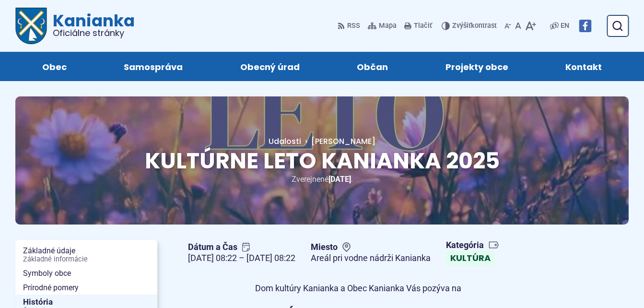 Image resolution: width=644 pixels, height=308 pixels. I want to click on button: Tlačiť, so click(418, 26).